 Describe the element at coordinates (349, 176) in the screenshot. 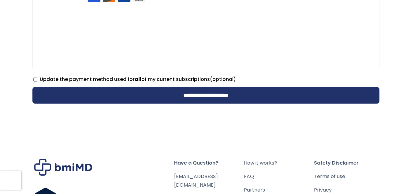

I see `a: Terms of use` at that location.